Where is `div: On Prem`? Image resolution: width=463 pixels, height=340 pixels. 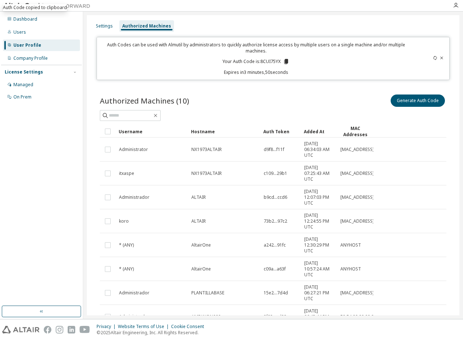 div: On Prem is located at coordinates (22, 97).